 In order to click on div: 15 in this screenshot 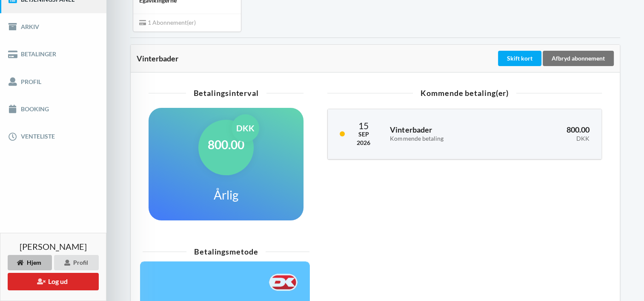, I will do `click(363, 125)`.